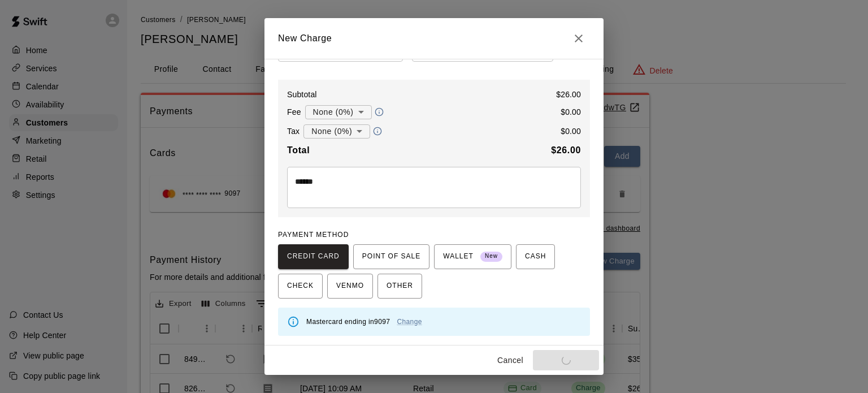  I want to click on button: CASH, so click(535, 257).